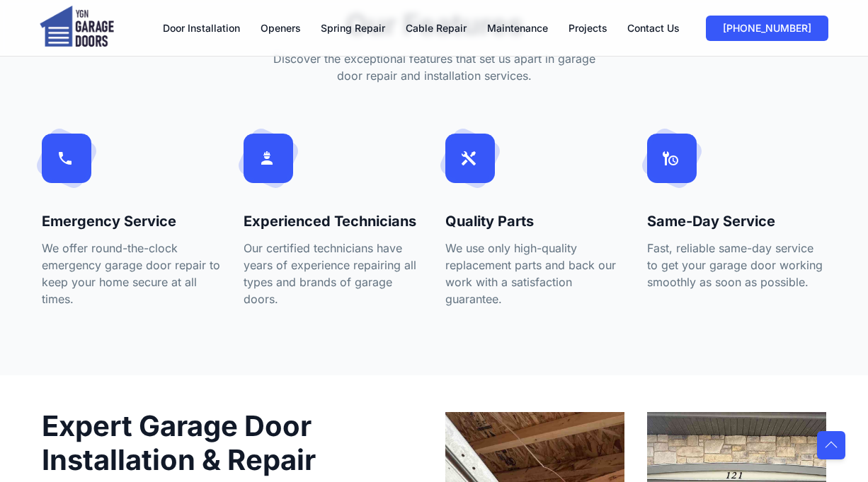 This screenshot has height=482, width=868. What do you see at coordinates (736, 265) in the screenshot?
I see `p: Fast, reliable same-day service to get your garage door working smoothly as soon as possible.` at bounding box center [736, 265].